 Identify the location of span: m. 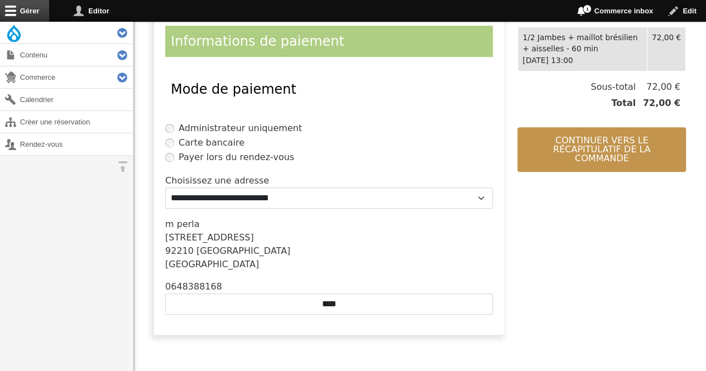
(170, 224).